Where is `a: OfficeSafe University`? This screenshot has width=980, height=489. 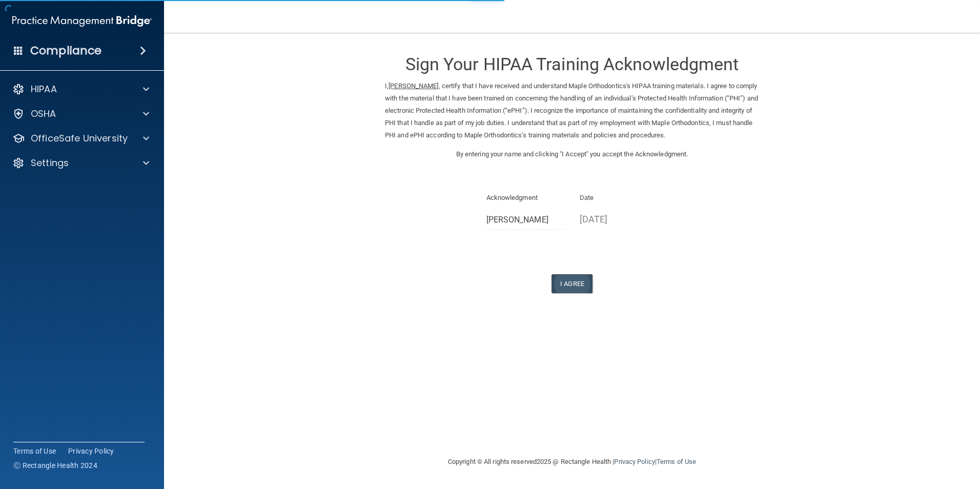
a: OfficeSafe University is located at coordinates (80, 138).